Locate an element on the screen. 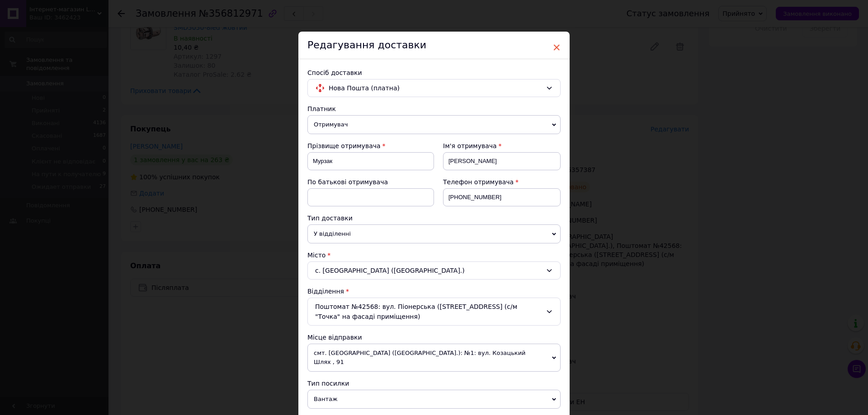  span: Тип доставки is located at coordinates (330, 218).